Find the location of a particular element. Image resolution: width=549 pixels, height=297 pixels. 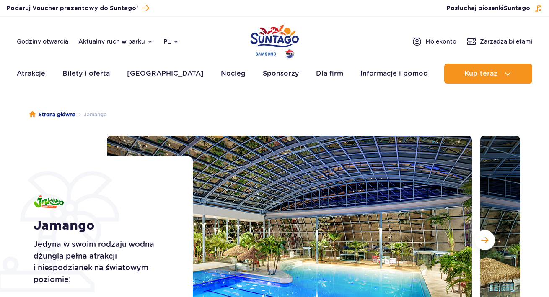

a: Bilety i oferta is located at coordinates (86, 74).